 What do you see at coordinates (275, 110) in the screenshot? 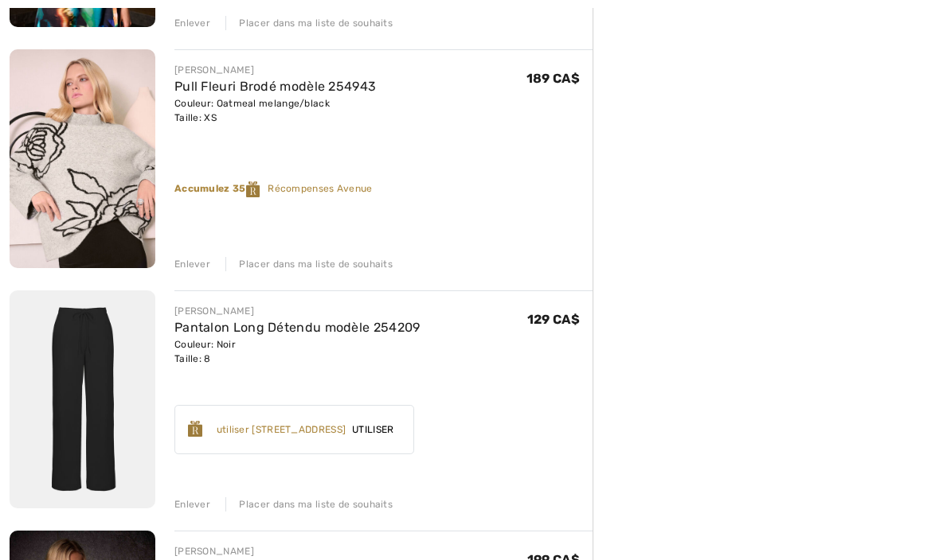
I see `div: Couleur: Oatmeal melange/black Taille: XS` at bounding box center [275, 110].